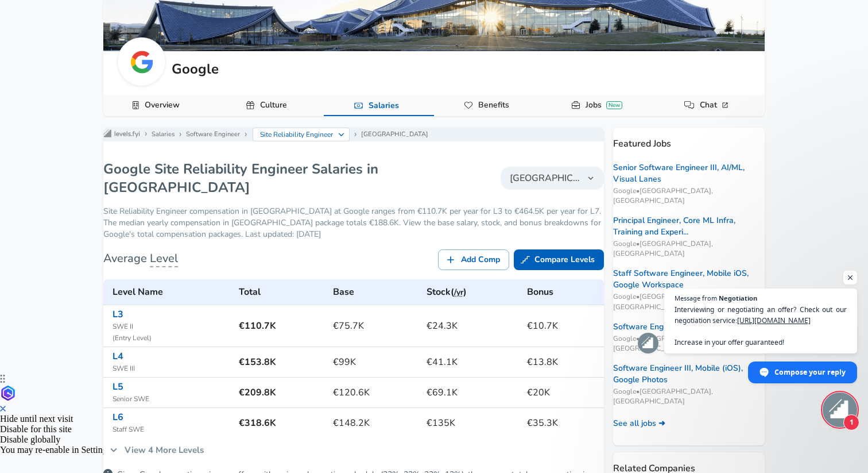 The height and width of the screenshot is (473, 868). Describe the element at coordinates (117, 356) in the screenshot. I see `a: L4` at that location.